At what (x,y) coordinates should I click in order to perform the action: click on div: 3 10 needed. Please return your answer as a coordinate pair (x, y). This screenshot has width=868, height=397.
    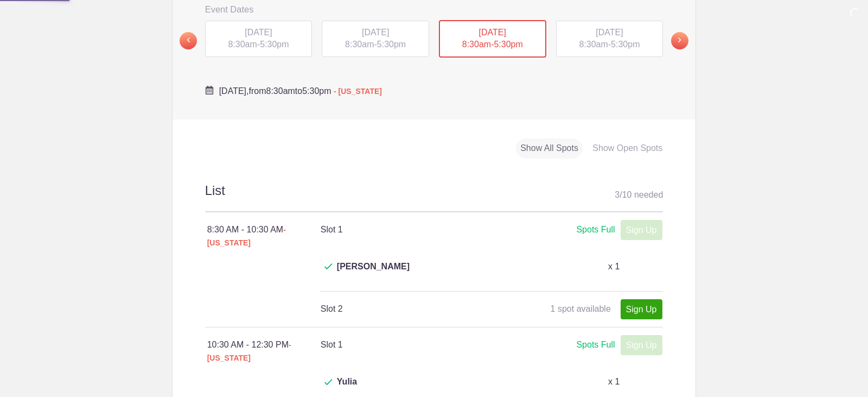
    Looking at the image, I should click on (638, 195).